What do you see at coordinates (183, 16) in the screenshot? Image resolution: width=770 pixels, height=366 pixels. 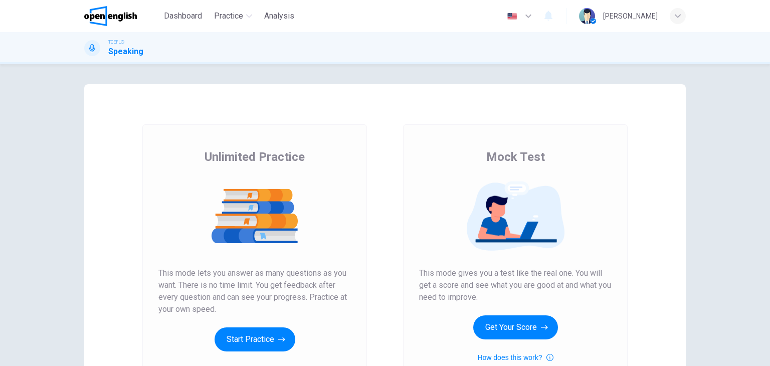 I see `span: Dashboard` at bounding box center [183, 16].